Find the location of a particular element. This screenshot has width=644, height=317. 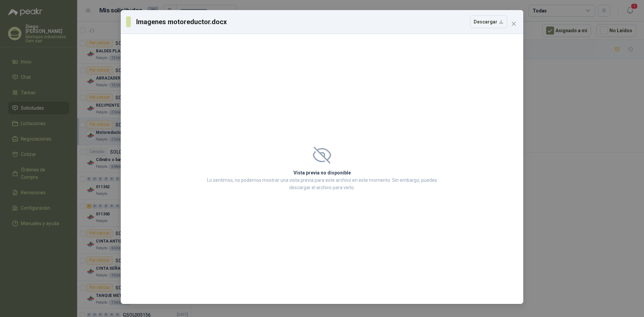

h3: Imagenes motoreductor.docx is located at coordinates (182, 22).